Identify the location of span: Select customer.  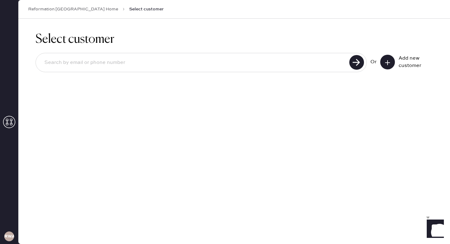
(146, 9).